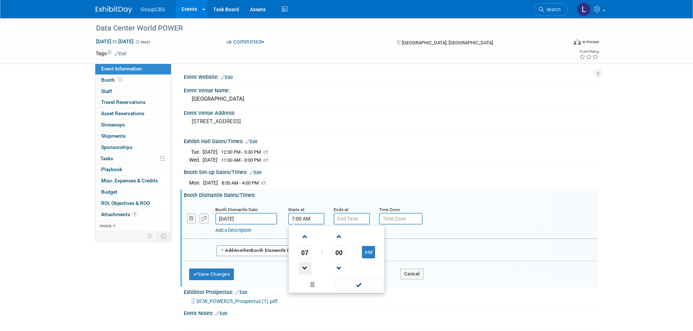  What do you see at coordinates (352, 219) in the screenshot?
I see `input: End Time` at bounding box center [352, 219].